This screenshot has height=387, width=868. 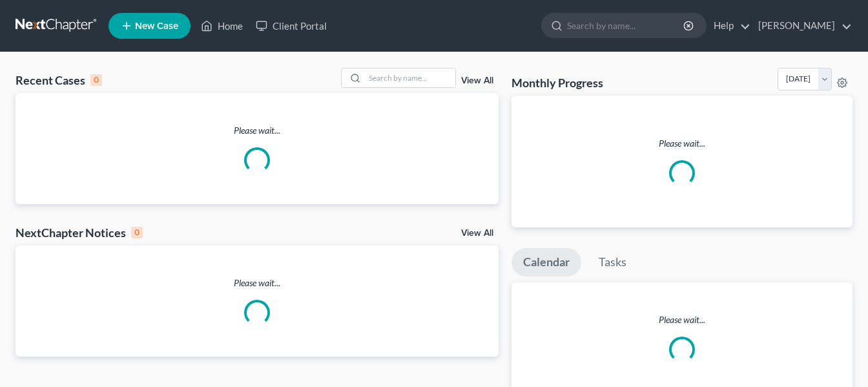 I want to click on a: Tasks, so click(x=612, y=263).